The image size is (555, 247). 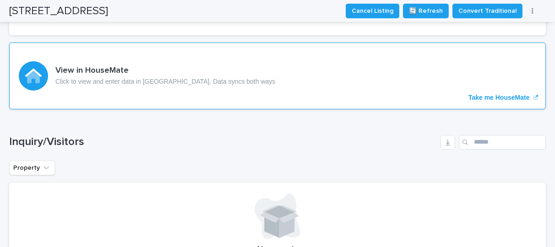 I want to click on h3: View in HouseMate, so click(x=165, y=71).